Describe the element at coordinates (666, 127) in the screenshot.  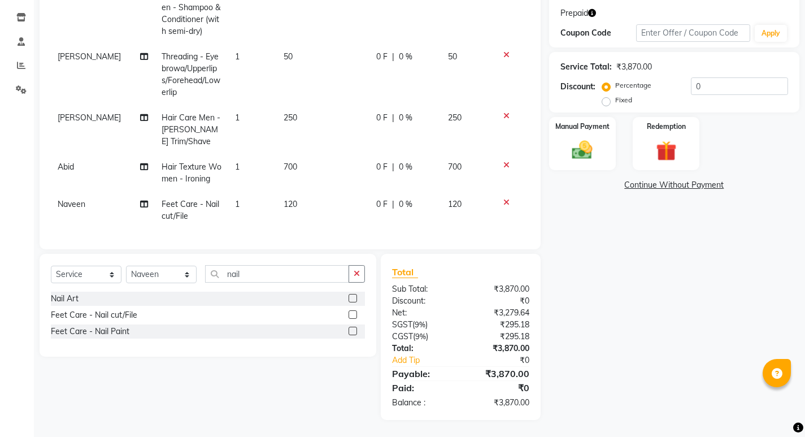
I see `label: Redemption` at that location.